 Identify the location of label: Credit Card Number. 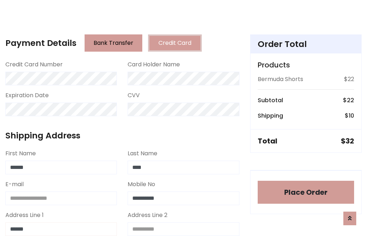
(34, 64).